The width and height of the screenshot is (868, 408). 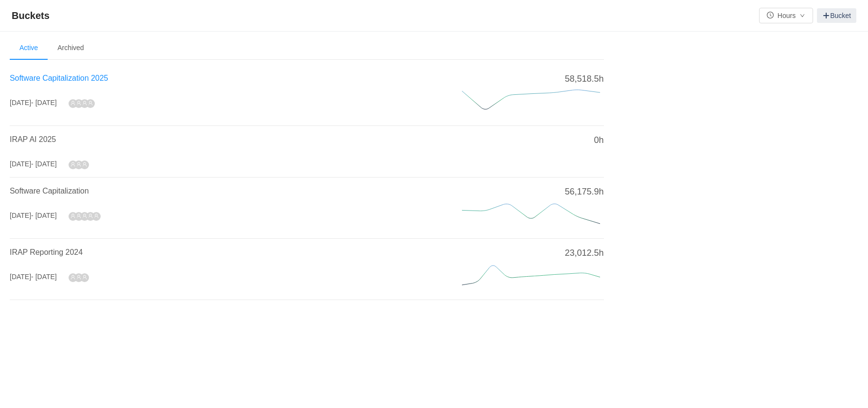 I want to click on a: Software Capitalization, so click(x=49, y=190).